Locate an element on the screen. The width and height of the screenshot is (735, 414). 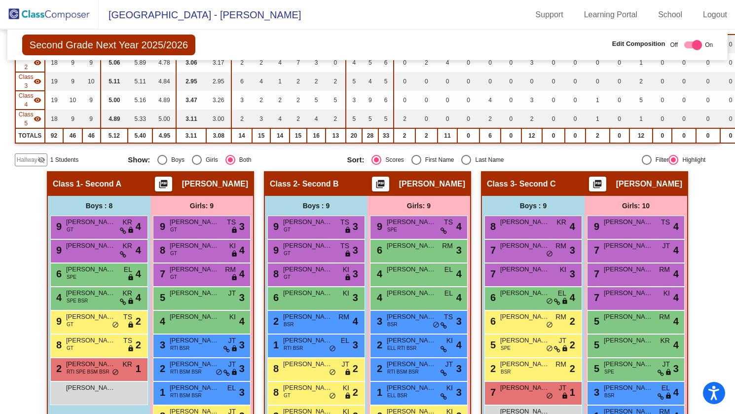
span: Off is located at coordinates (674, 45).